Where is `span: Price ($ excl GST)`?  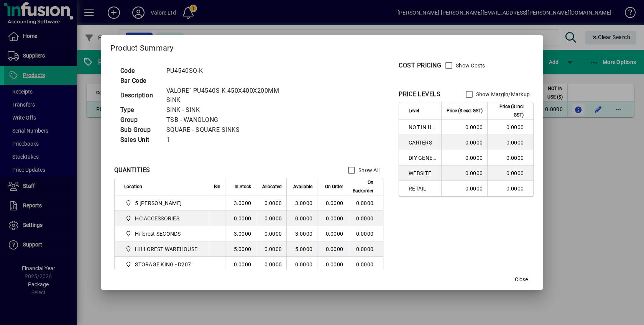
span: Price ($ excl GST) is located at coordinates (464, 110).